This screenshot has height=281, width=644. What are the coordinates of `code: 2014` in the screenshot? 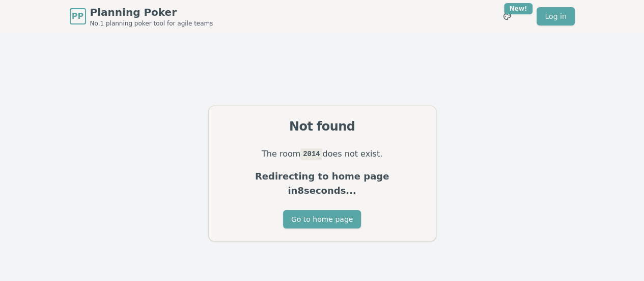 It's located at (311, 154).